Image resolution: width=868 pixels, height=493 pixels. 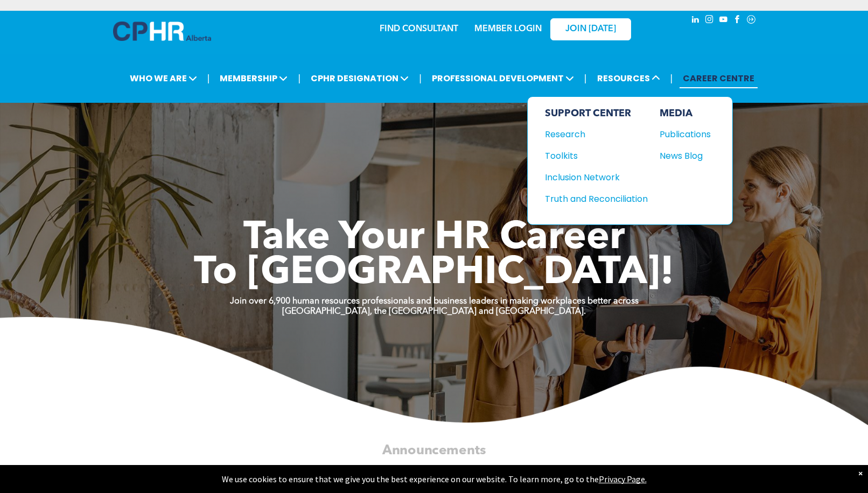 I want to click on strong: Join over 6,900 human resources professionals and business leaders in making workplaces better ac..., so click(x=434, y=302).